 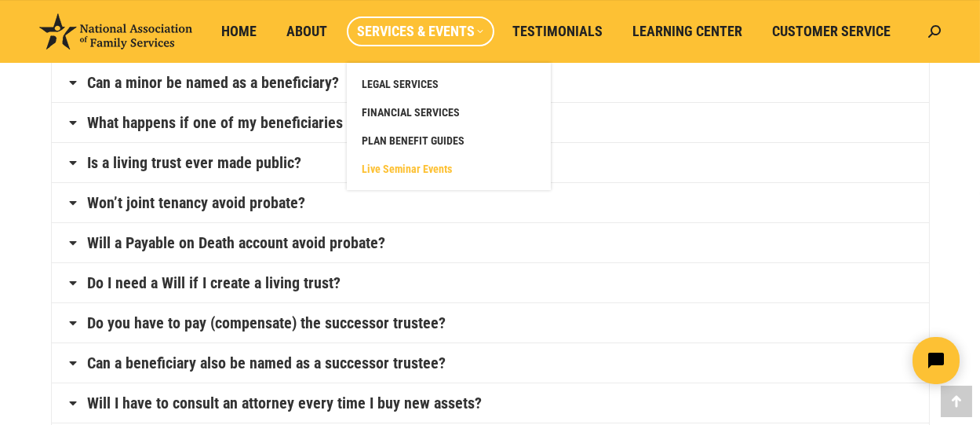 I want to click on a: Will a Payable on Death account avoid probate?, so click(x=237, y=243).